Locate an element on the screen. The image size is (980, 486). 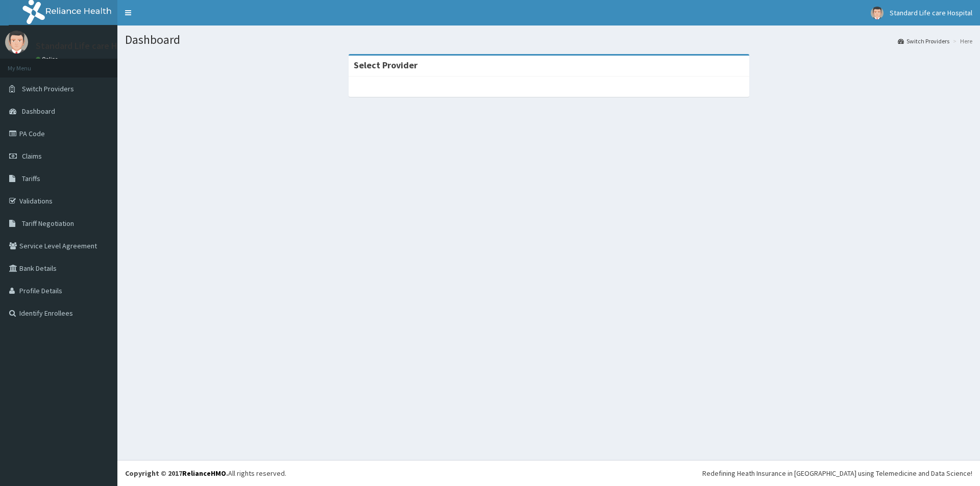
span: Switch Providers is located at coordinates (48, 89).